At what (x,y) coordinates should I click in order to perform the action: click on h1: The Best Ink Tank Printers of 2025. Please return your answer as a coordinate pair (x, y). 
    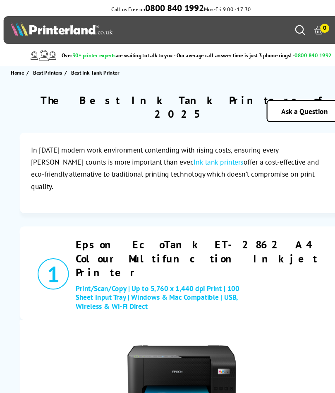
    Looking at the image, I should click on (167, 99).